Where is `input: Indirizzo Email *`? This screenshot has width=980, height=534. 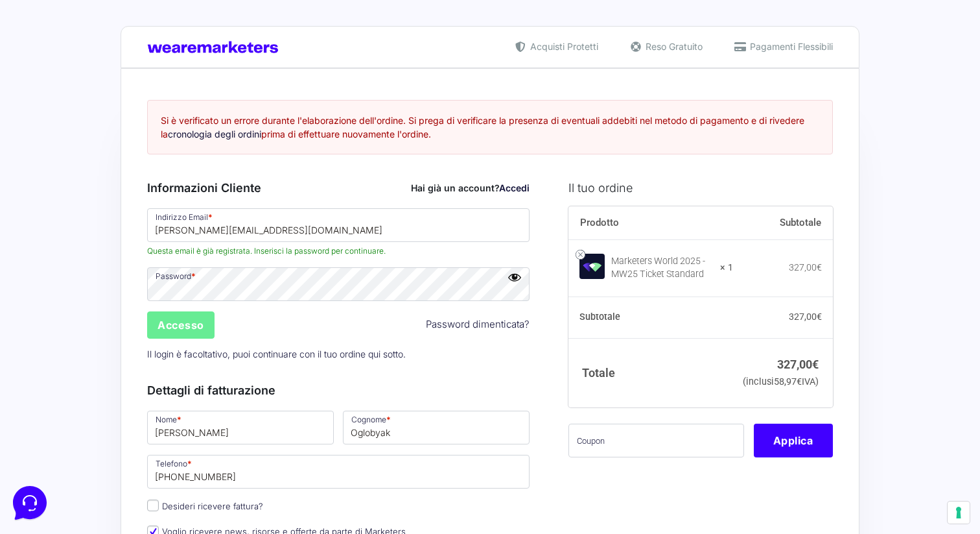
input: Indirizzo Email * is located at coordinates (338, 225).